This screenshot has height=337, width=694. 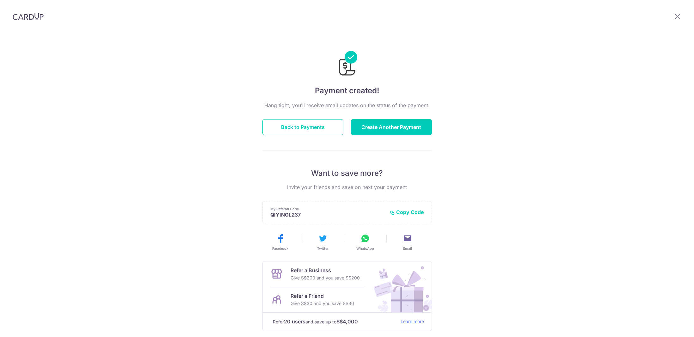 I want to click on p: My Referral Code, so click(x=328, y=209).